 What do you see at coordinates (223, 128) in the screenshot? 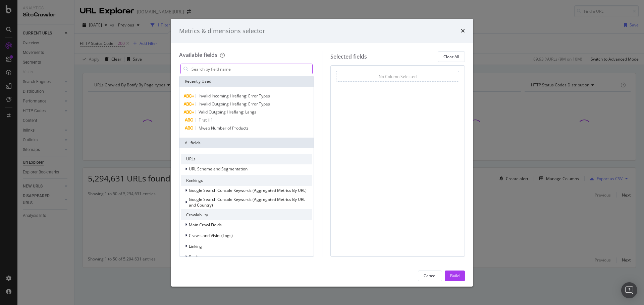
I see `span: Mweb Number of Products` at bounding box center [223, 128].